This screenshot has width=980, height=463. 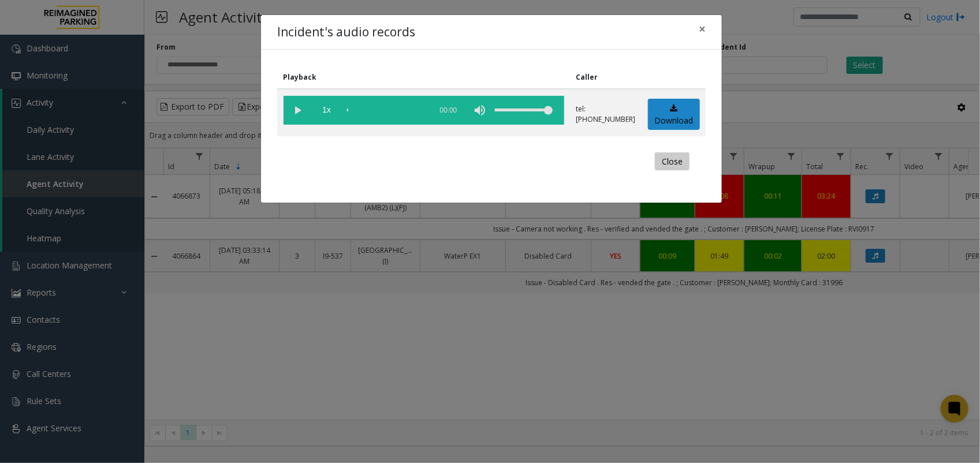 I want to click on h4: Incident's audio records, so click(x=346, y=33).